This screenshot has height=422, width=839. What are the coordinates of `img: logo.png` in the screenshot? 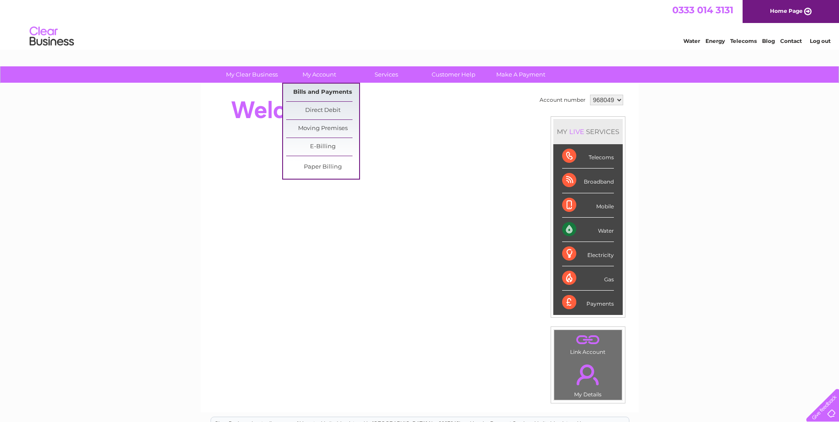 It's located at (52, 36).